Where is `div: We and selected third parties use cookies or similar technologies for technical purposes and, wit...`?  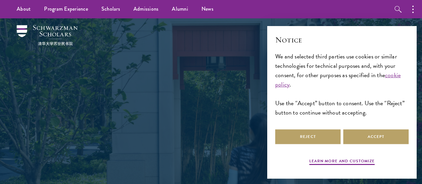 div: We and selected third parties use cookies or similar technologies for technical purposes and, wit... is located at coordinates (342, 84).